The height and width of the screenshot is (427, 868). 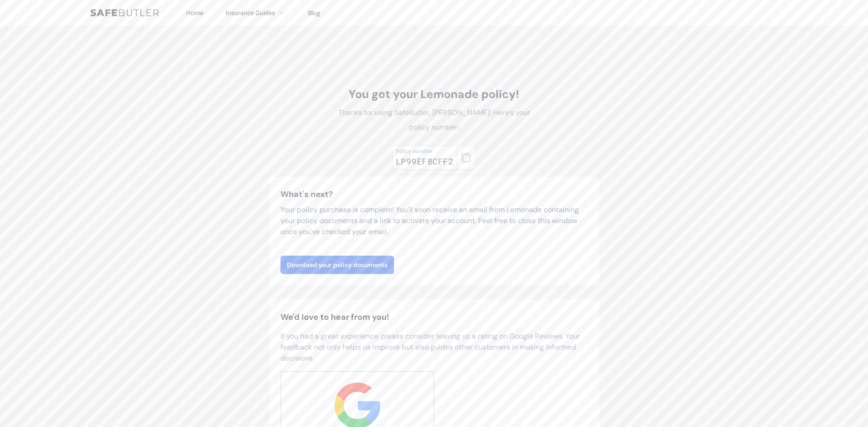 What do you see at coordinates (195, 13) in the screenshot?
I see `a: Home` at bounding box center [195, 13].